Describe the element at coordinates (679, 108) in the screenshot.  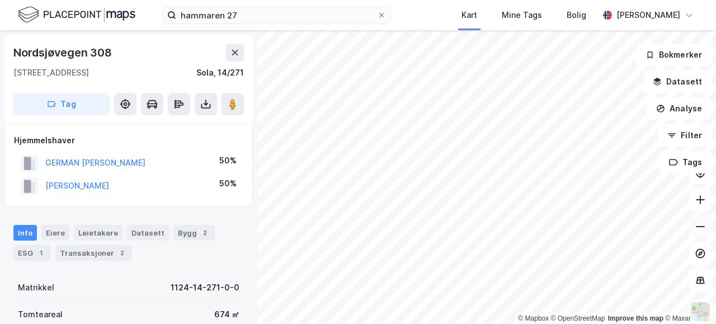
I see `button: Analyse` at that location.